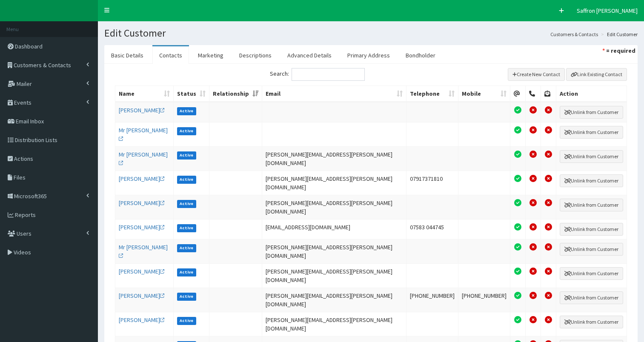  What do you see at coordinates (128, 56) in the screenshot?
I see `a: Basic Details` at bounding box center [128, 56].